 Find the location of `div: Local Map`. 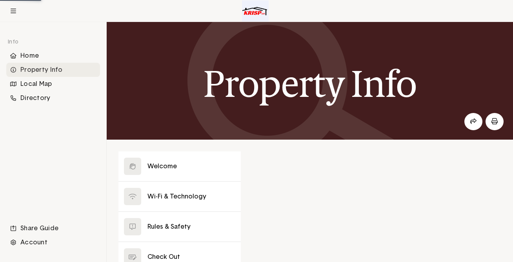

div: Local Map is located at coordinates (53, 84).